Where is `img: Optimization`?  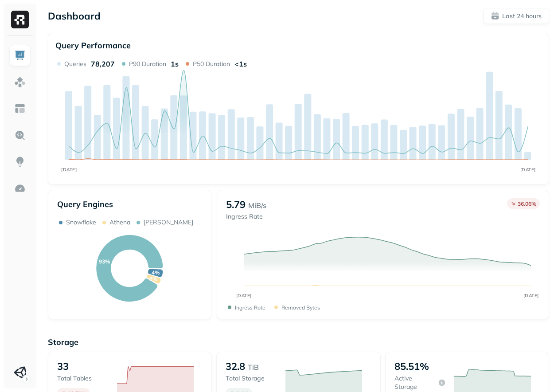 img: Optimization is located at coordinates (20, 188).